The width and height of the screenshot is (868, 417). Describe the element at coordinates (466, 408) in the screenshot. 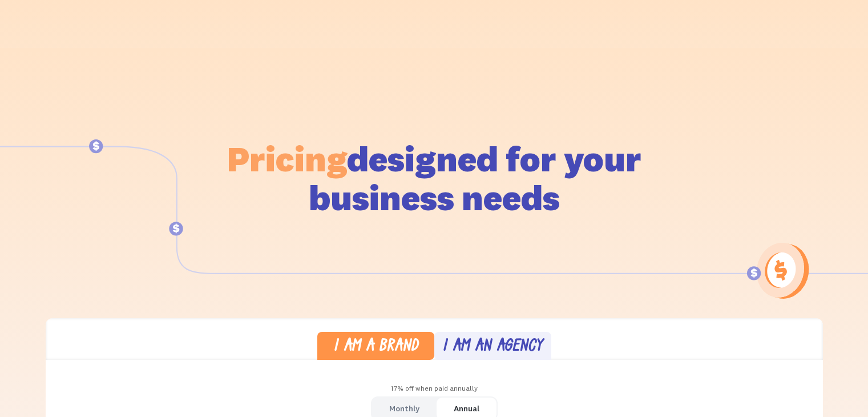

I see `div: Annual` at that location.